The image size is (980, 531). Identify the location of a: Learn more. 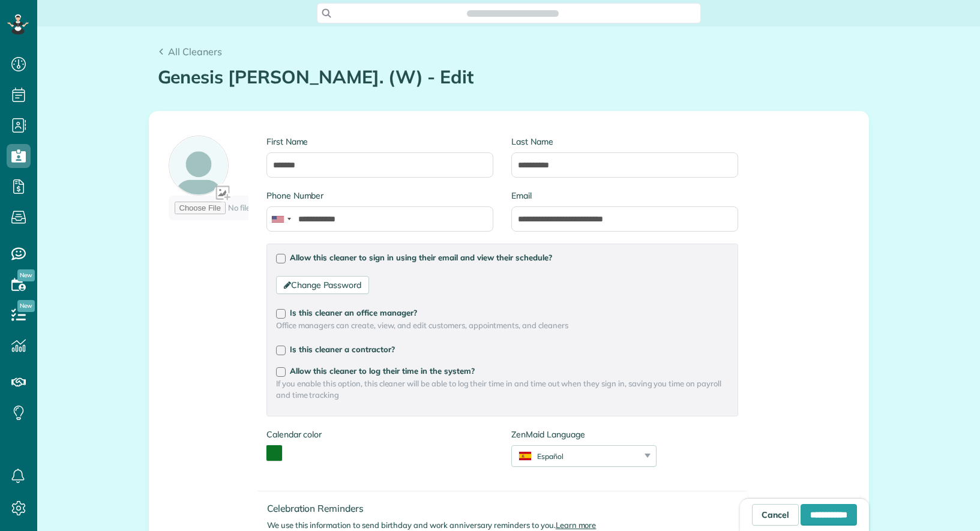
(576, 525).